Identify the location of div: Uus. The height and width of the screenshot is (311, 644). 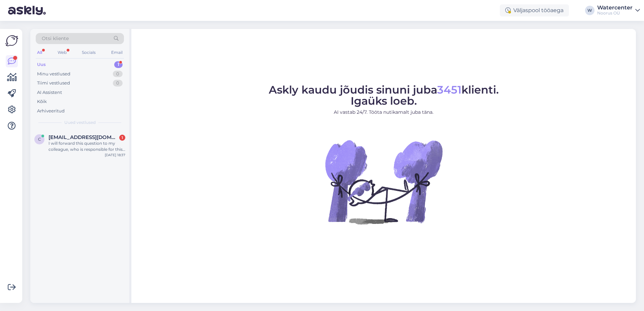
(41, 64).